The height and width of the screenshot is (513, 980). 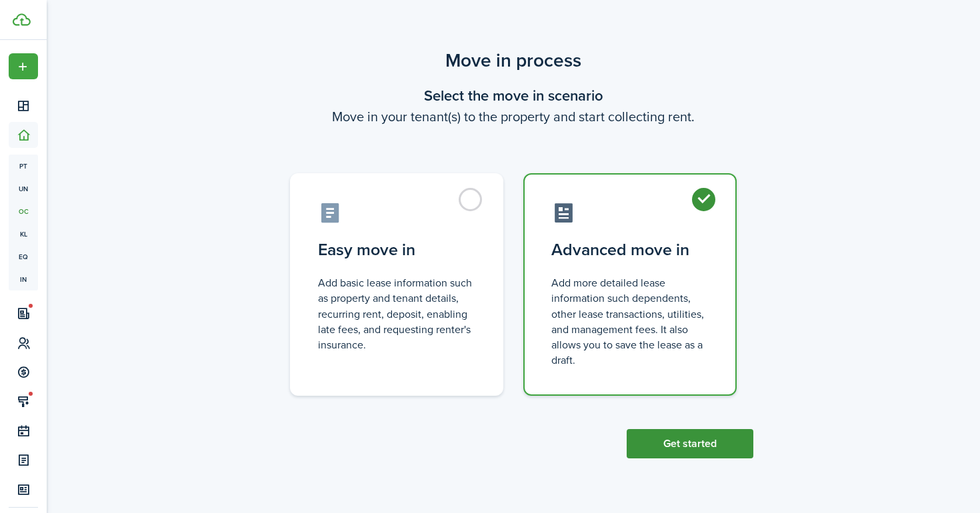 What do you see at coordinates (630, 321) in the screenshot?
I see `control-radio-card-description: Add more detailed lease information such dependents, other lease transactions, utilities, and man...` at bounding box center [630, 321].